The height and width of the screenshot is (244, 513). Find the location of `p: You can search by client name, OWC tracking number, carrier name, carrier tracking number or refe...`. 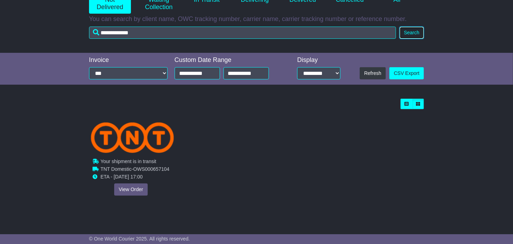

p: You can search by client name, OWC tracking number, carrier name, carrier tracking number or refe... is located at coordinates (257, 19).